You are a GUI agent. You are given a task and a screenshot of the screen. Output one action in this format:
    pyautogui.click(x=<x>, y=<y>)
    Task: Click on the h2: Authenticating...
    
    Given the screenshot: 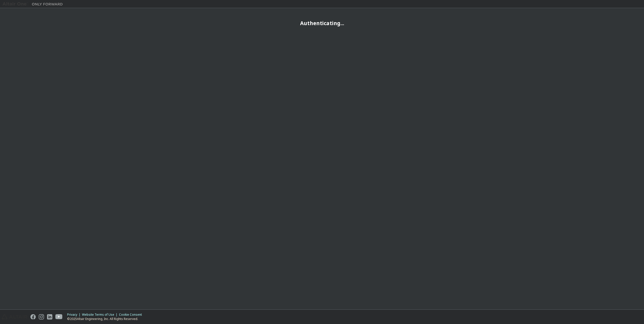 What is the action you would take?
    pyautogui.click(x=322, y=23)
    